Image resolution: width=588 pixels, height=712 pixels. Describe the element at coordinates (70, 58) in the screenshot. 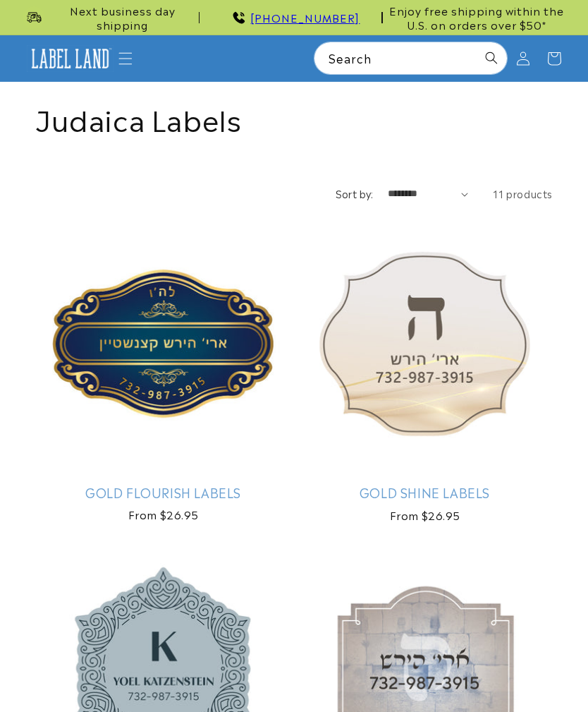

I see `a: Label Land` at that location.